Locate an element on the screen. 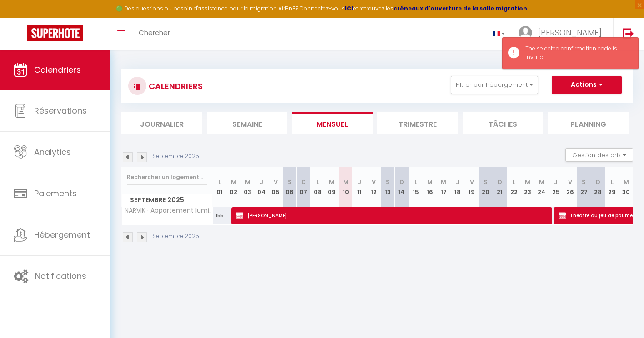 The image size is (644, 338). th: 08 is located at coordinates (318, 187).